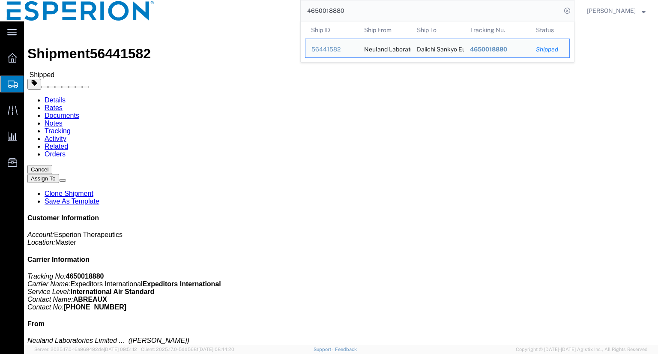  What do you see at coordinates (611, 11) in the screenshot?
I see `span: Philippe Jayat` at bounding box center [611, 11].